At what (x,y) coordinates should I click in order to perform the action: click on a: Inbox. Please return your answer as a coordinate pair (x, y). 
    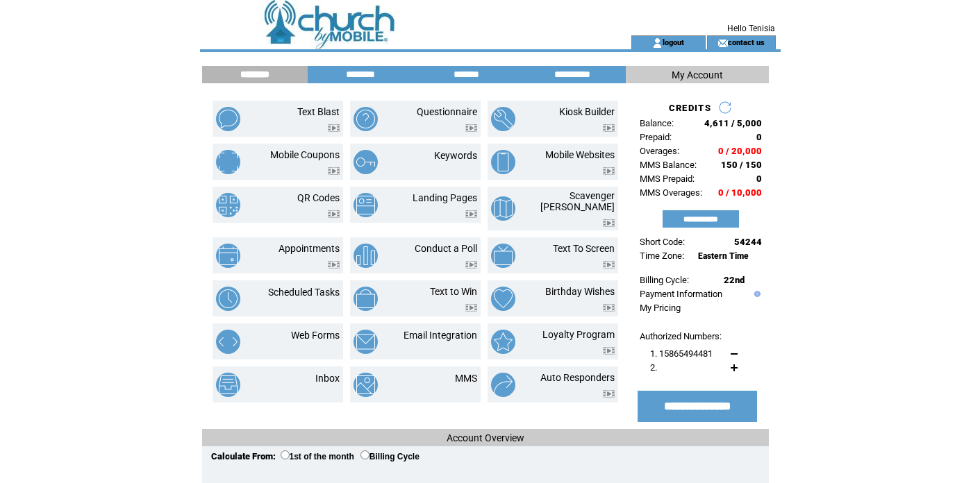
    Looking at the image, I should click on (327, 379).